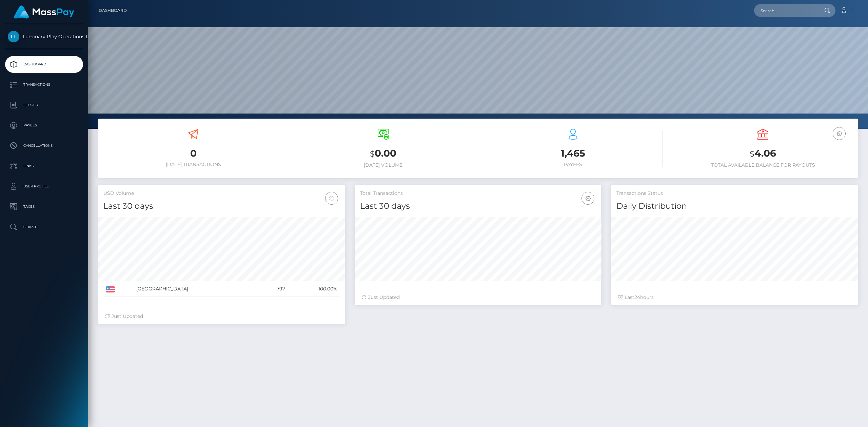 The height and width of the screenshot is (427, 868). Describe the element at coordinates (44, 227) in the screenshot. I see `a: Search` at that location.